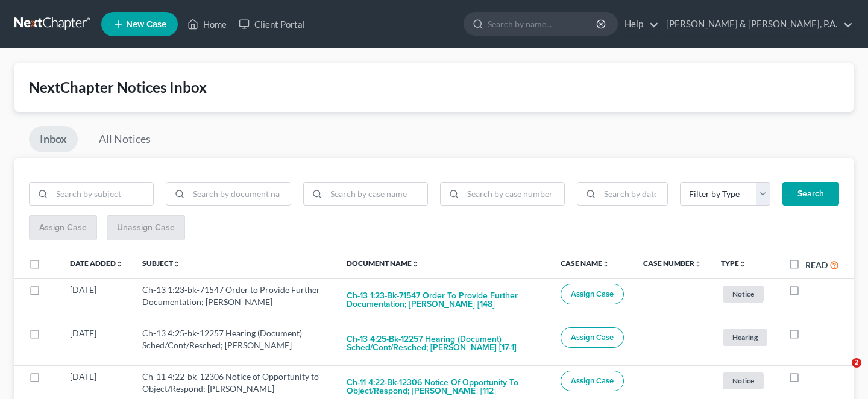 The width and height of the screenshot is (868, 399). I want to click on input: Search by name..., so click(542, 24).